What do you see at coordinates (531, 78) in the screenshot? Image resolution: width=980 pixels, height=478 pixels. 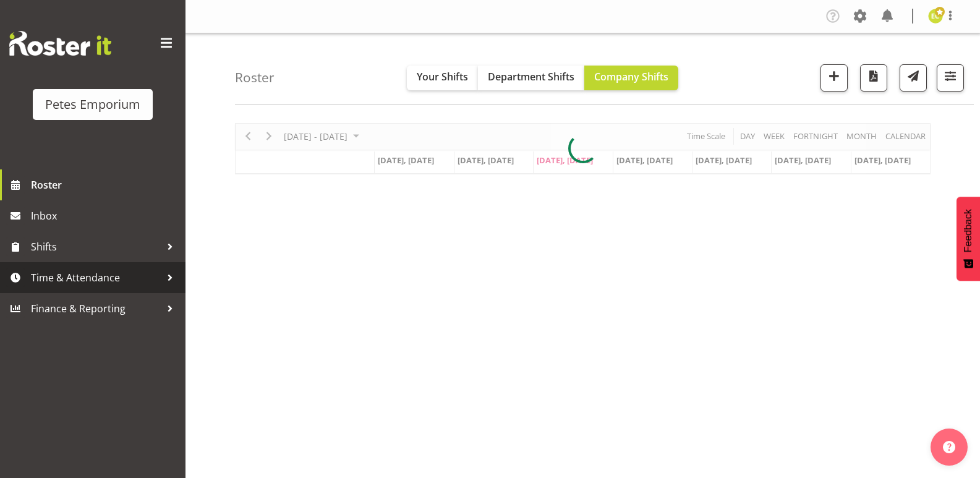 I see `button: Department Shifts` at bounding box center [531, 78].